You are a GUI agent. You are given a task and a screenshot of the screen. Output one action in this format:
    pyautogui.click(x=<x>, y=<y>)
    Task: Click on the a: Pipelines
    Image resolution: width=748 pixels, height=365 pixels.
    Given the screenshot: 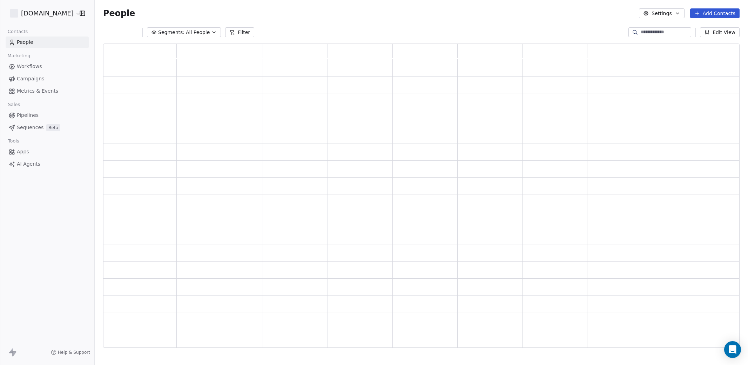 What is the action you would take?
    pyautogui.click(x=47, y=115)
    